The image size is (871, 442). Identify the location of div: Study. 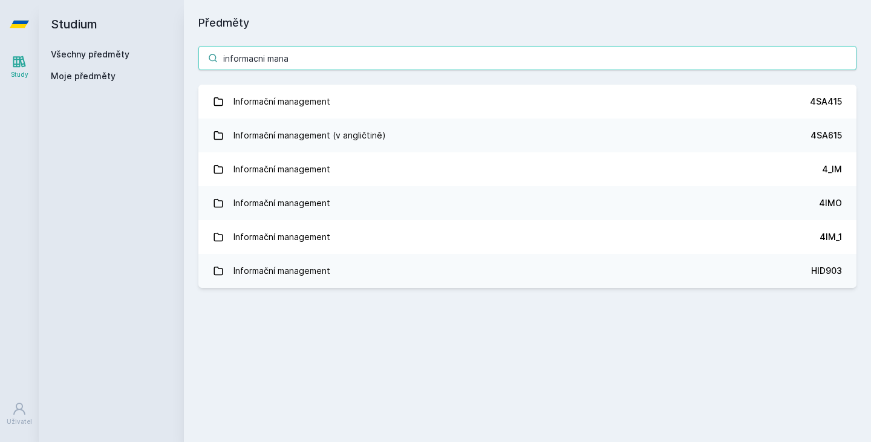
(19, 74).